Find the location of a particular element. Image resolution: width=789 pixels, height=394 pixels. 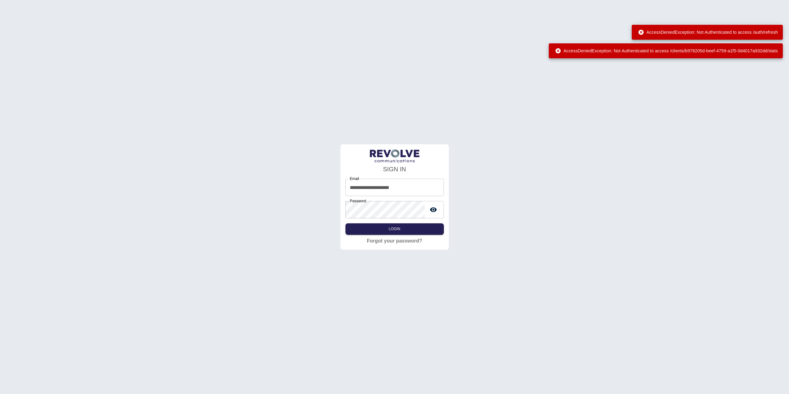

h4: SIGN IN is located at coordinates (395, 169).